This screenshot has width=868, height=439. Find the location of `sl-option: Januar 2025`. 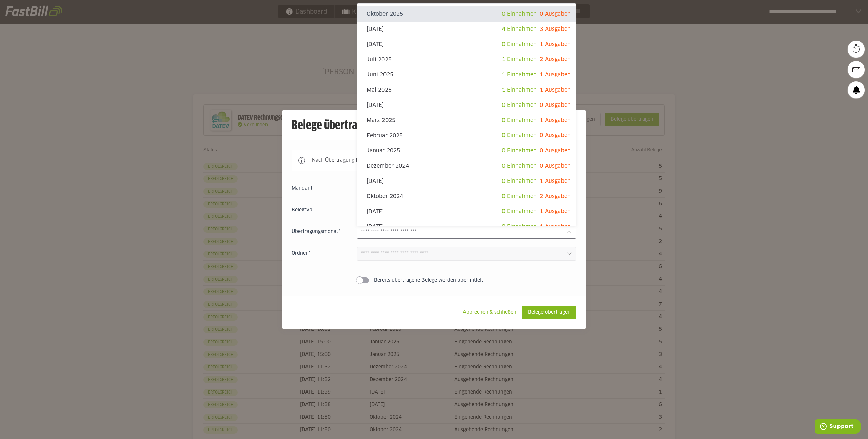

sl-option: Januar 2025 is located at coordinates (467, 150).